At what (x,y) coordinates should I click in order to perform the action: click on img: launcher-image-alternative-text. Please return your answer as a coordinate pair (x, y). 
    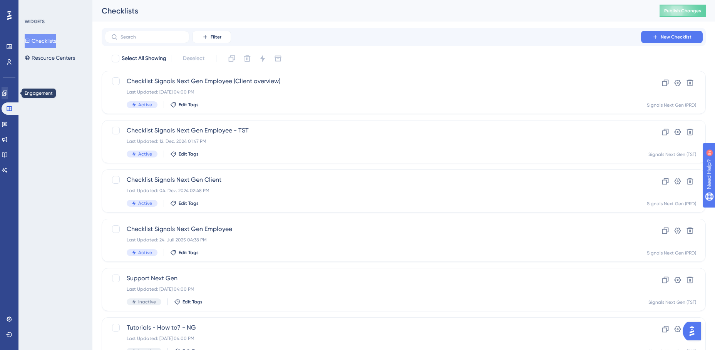
    Looking at the image, I should click on (9, 12).